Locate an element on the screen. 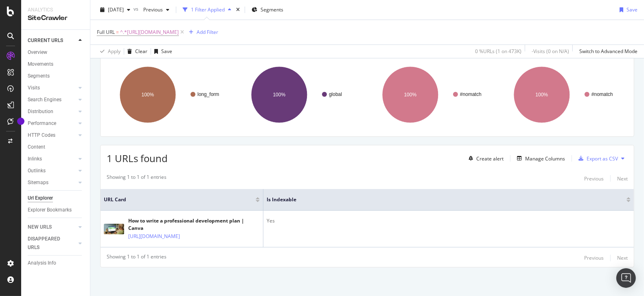 The height and width of the screenshot is (296, 644). div: Tooltip anchor is located at coordinates (21, 121).